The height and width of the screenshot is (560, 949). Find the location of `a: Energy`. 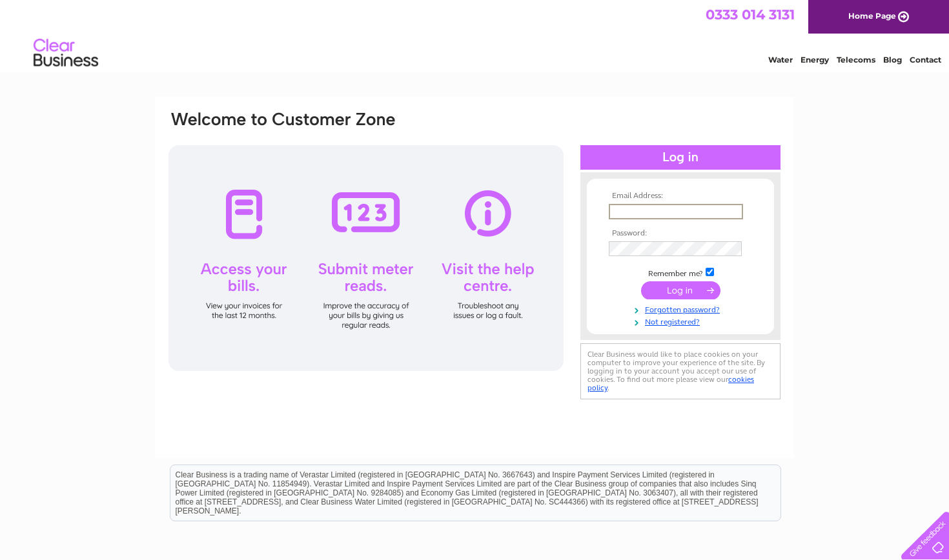

a: Energy is located at coordinates (814, 59).